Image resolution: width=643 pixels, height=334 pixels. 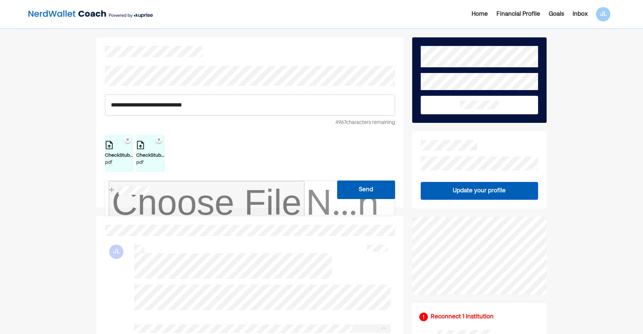 I want to click on div: Rich Text Editor. Editing area: main, so click(x=250, y=105).